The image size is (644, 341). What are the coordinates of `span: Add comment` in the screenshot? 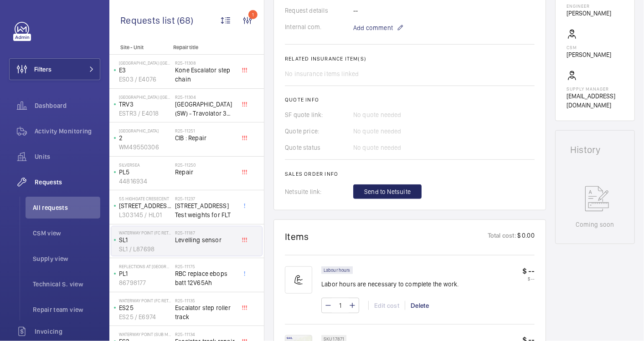 It's located at (373, 28).